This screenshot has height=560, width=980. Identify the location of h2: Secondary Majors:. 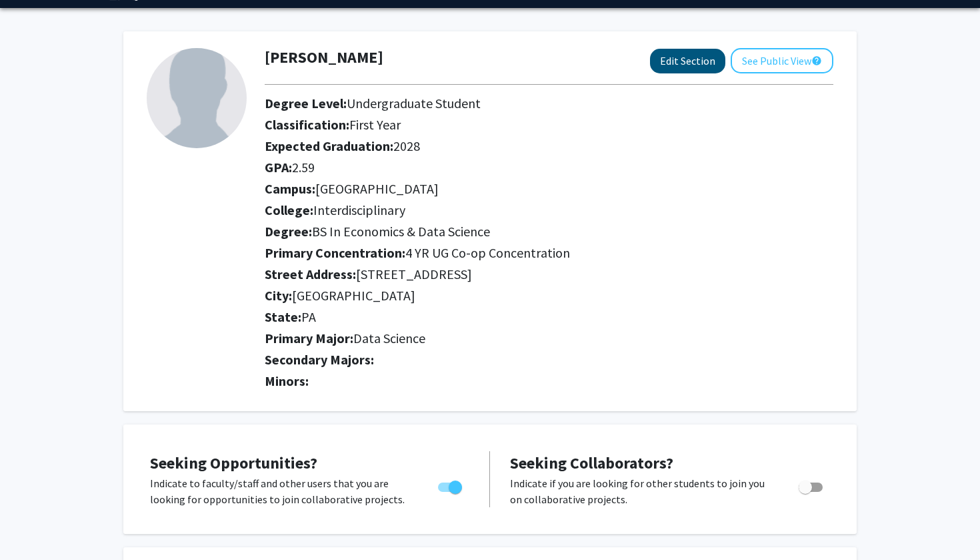
(549, 360).